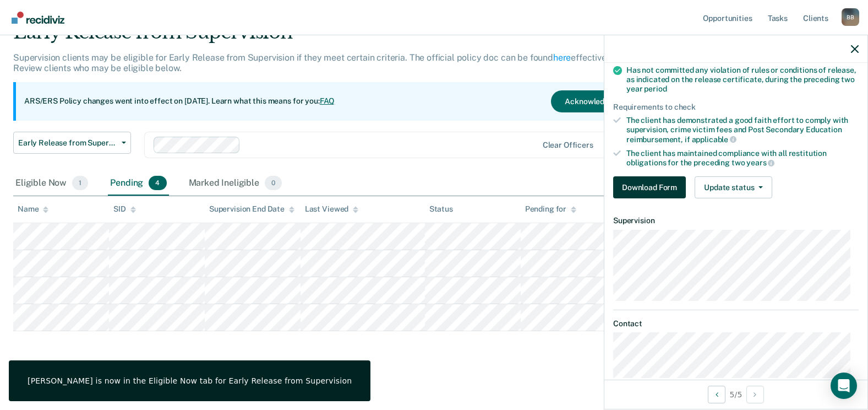  What do you see at coordinates (252, 209) in the screenshot?
I see `div: Supervision End Date` at bounding box center [252, 209].